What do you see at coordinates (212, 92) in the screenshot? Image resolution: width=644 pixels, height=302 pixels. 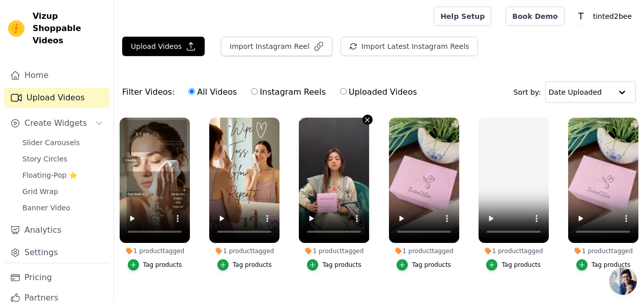 I see `label: All Videos` at bounding box center [212, 92].